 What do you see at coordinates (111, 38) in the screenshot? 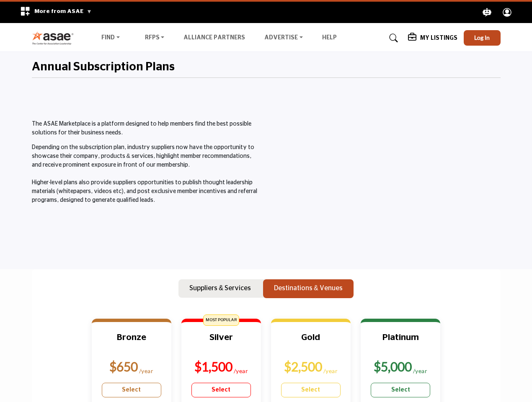
I see `a: Find` at bounding box center [111, 38].